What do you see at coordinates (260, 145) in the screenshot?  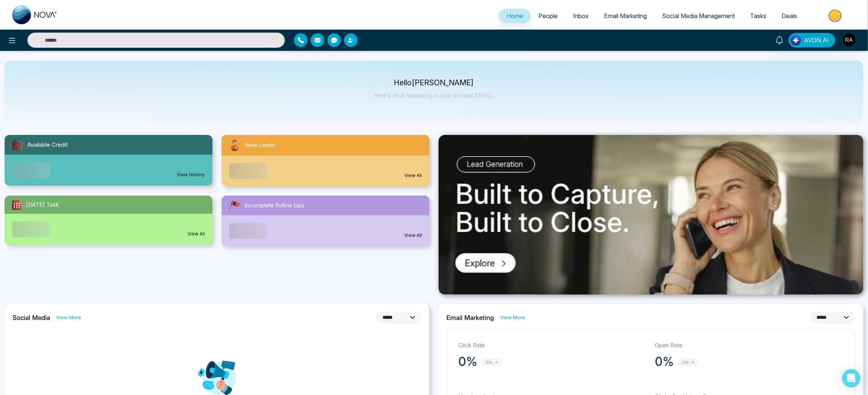 I see `span: New Leads` at bounding box center [260, 145].